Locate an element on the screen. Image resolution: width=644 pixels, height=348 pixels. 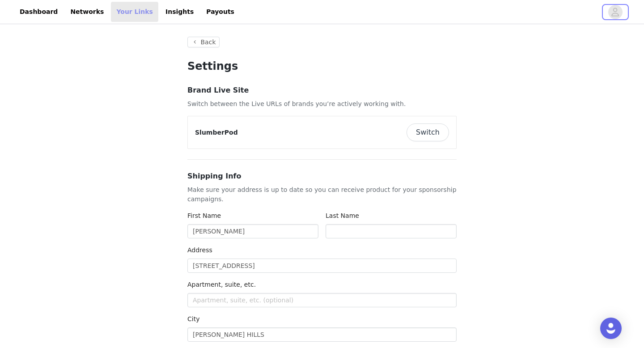
button: Back is located at coordinates (203, 42).